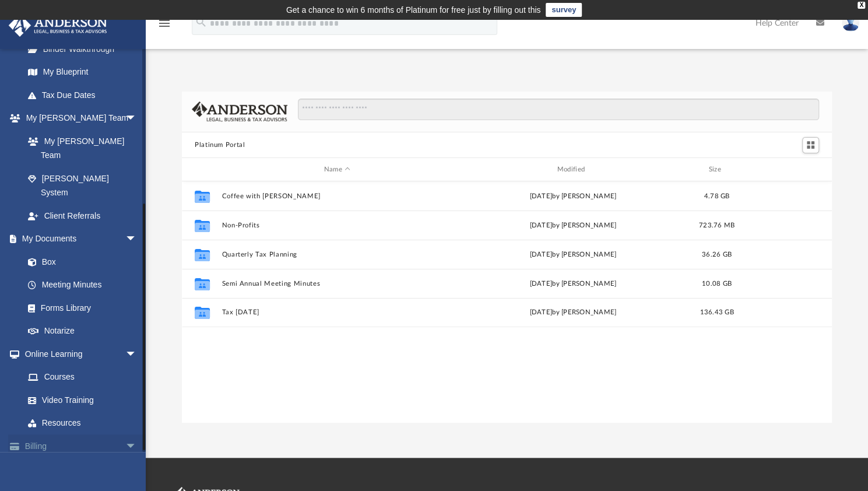 The height and width of the screenshot is (491, 868). Describe the element at coordinates (850, 22) in the screenshot. I see `img: User Pic` at that location.